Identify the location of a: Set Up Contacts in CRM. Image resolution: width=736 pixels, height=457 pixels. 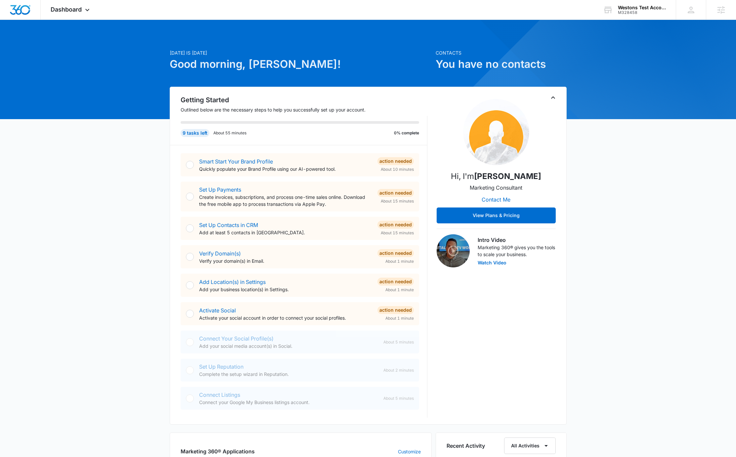
(229, 225).